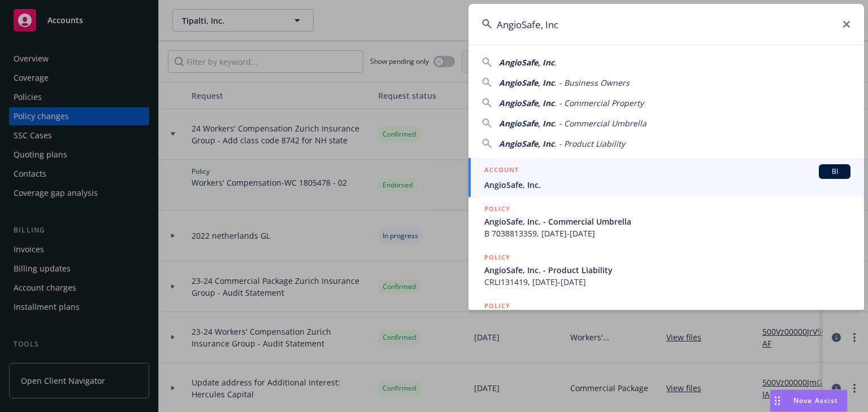 The image size is (868, 412). What do you see at coordinates (809, 401) in the screenshot?
I see `button: Nova Assist` at bounding box center [809, 401].